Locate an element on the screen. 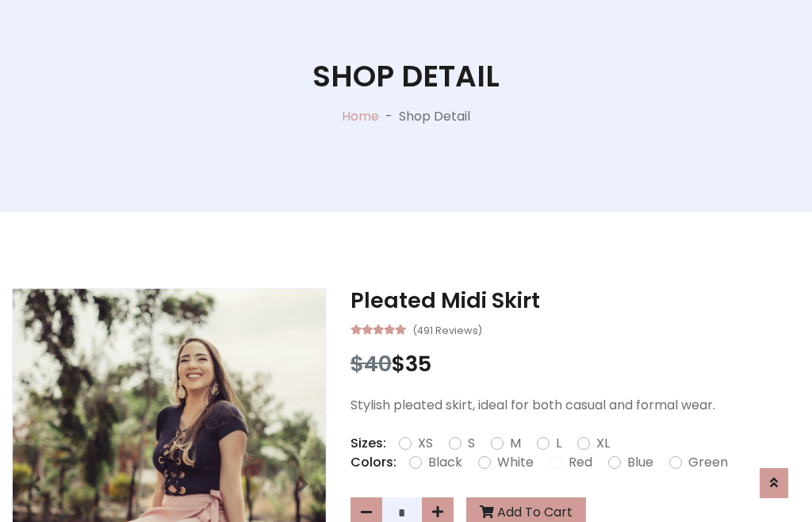 The height and width of the screenshot is (522, 812). label: XS is located at coordinates (425, 444).